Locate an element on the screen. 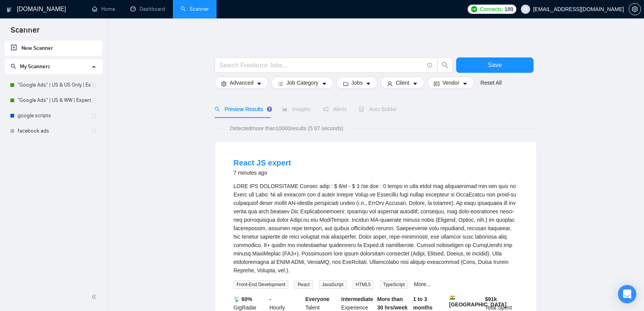  li: facebook ads is located at coordinates (53, 131).